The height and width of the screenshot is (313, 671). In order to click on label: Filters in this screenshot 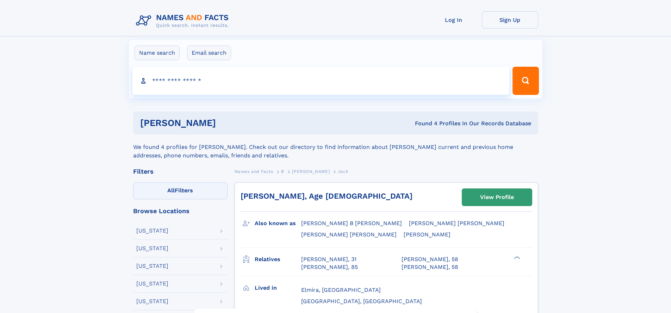, I will do `click(180, 191)`.